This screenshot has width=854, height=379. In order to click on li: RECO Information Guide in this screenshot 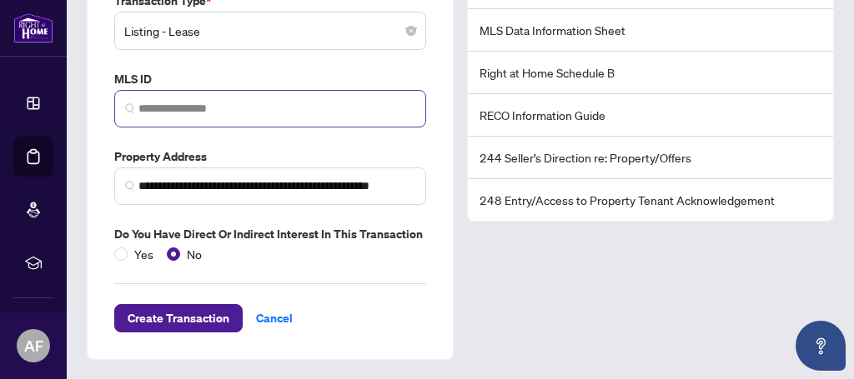, I will do `click(650, 115)`.